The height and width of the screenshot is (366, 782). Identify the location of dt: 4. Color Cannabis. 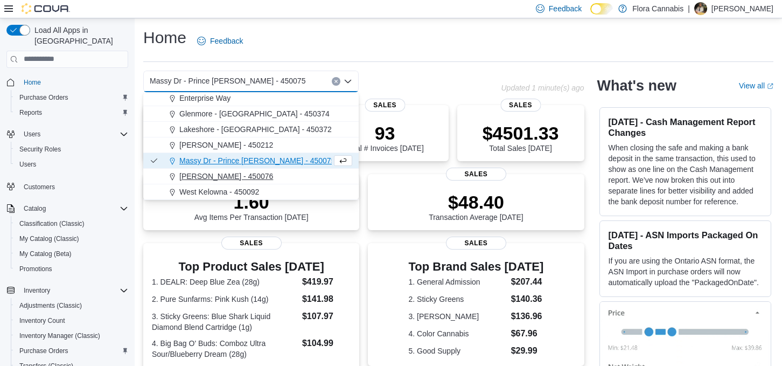
(458, 333).